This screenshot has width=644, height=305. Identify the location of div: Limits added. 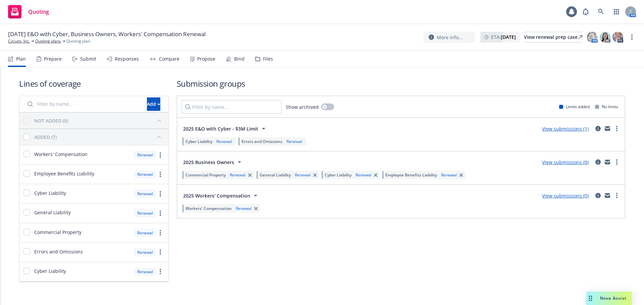
(574, 107).